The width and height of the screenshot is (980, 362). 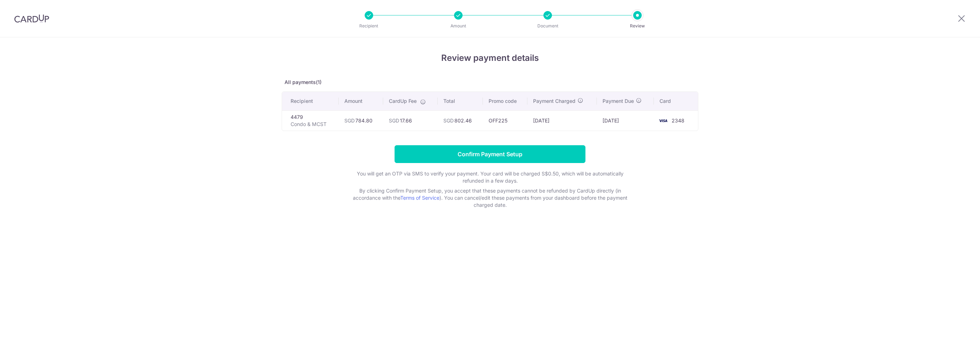 I want to click on p: By clicking Confirm Payment Setup, you accept that these payments cannot be refunded by CardUp di..., so click(x=490, y=198).